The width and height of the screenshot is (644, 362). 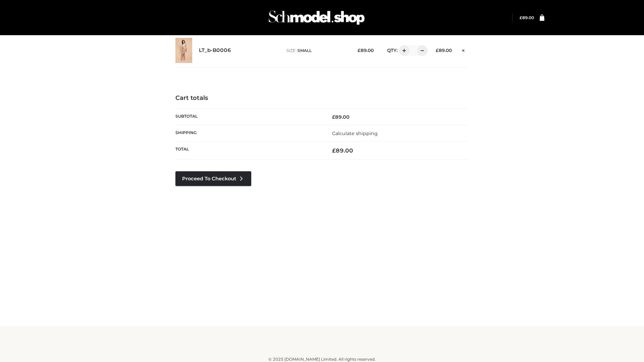 I want to click on th: Shipping, so click(x=248, y=133).